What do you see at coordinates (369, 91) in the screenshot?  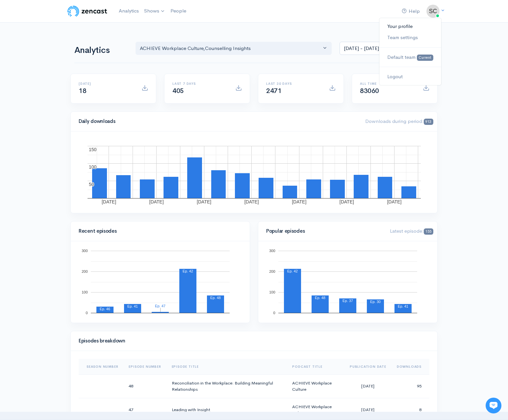 I see `span: 83060` at bounding box center [369, 91].